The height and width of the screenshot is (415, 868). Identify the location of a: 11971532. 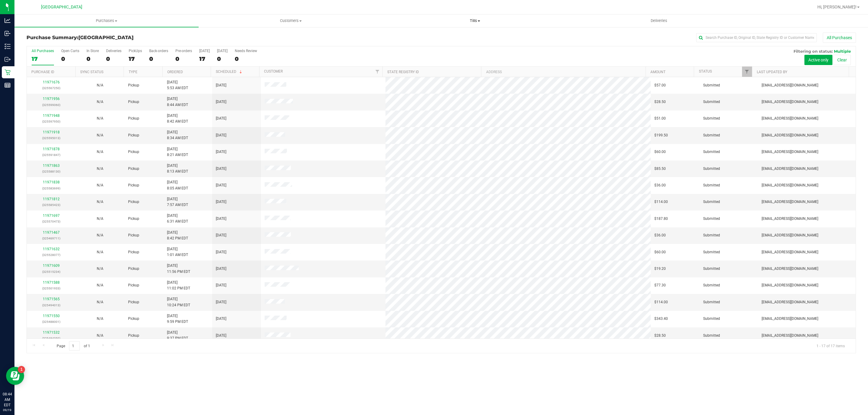
(51, 332).